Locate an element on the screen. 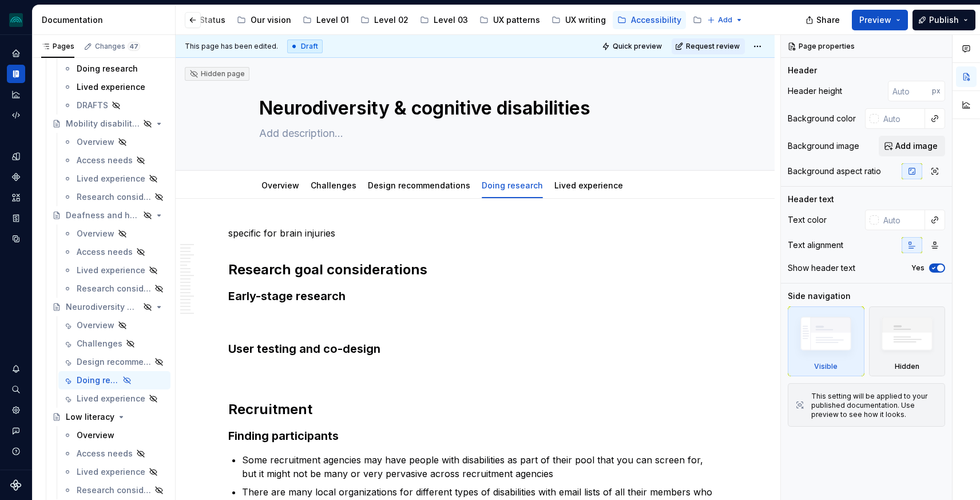 The width and height of the screenshot is (980, 500). a: UX patterns is located at coordinates (509, 20).